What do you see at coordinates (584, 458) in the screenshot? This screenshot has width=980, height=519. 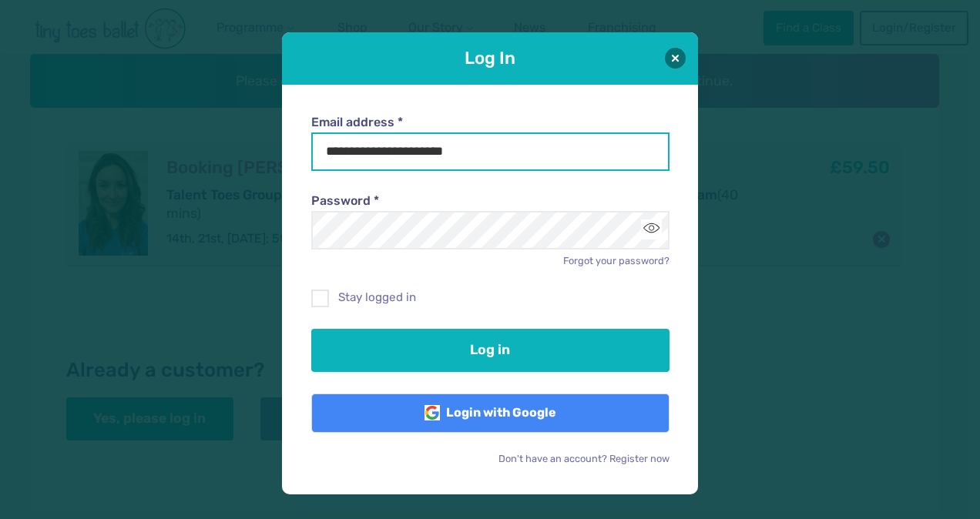 I see `a: Don't have an account? Register now` at bounding box center [584, 458].